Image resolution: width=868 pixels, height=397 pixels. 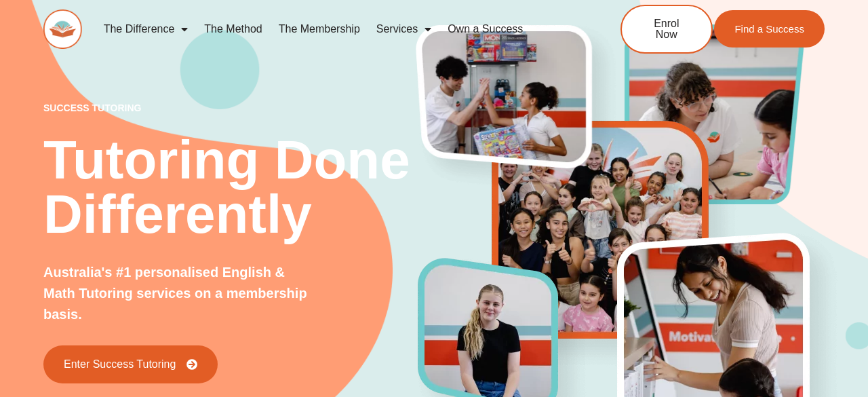 What do you see at coordinates (769, 29) in the screenshot?
I see `a: Find a Success` at bounding box center [769, 29].